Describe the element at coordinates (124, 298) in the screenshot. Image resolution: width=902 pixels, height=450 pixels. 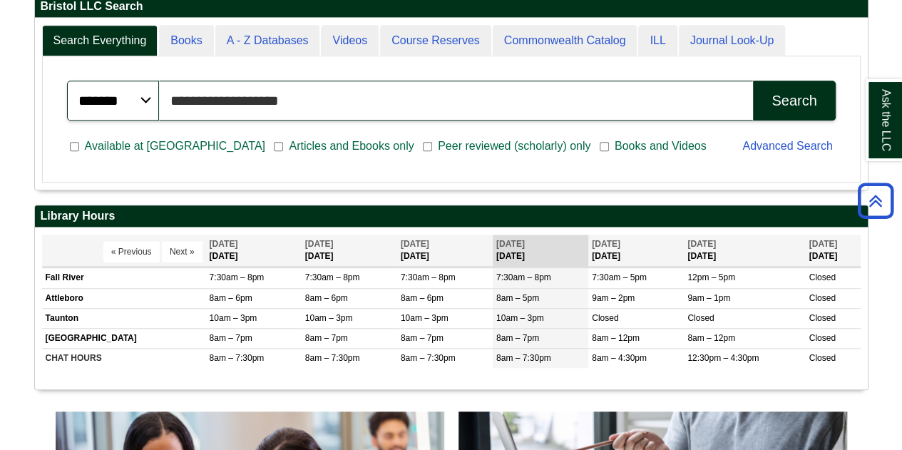
I see `td: Attleboro` at that location.